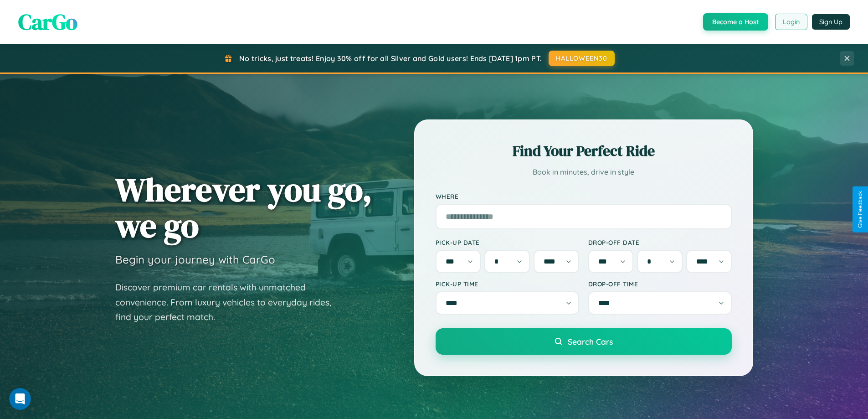 This screenshot has width=868, height=419. What do you see at coordinates (735, 22) in the screenshot?
I see `button: Become a Host` at bounding box center [735, 22].